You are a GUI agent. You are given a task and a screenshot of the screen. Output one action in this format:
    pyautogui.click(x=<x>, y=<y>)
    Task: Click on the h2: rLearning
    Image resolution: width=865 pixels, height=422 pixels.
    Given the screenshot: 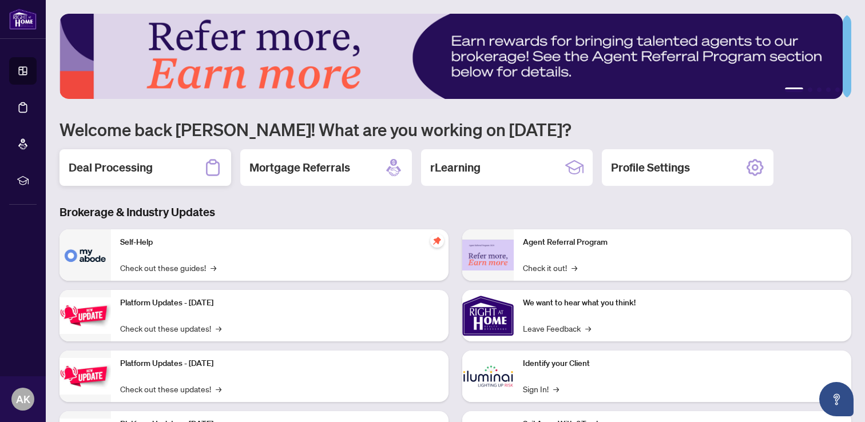 What is the action you would take?
    pyautogui.click(x=456, y=168)
    